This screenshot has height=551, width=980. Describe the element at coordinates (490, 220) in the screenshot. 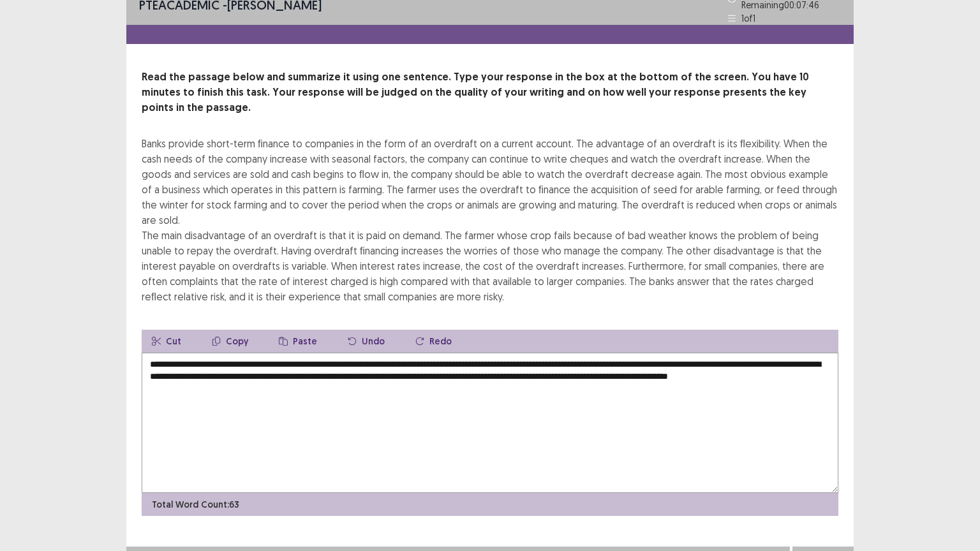

I see `div: Banks provide short-term ﬁnance to companies in the form of an overdraft on a current account. Th...` at that location.